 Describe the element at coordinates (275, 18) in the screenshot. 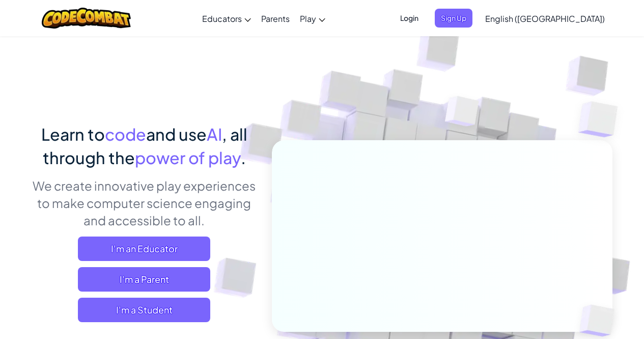

I see `a: Parents` at that location.